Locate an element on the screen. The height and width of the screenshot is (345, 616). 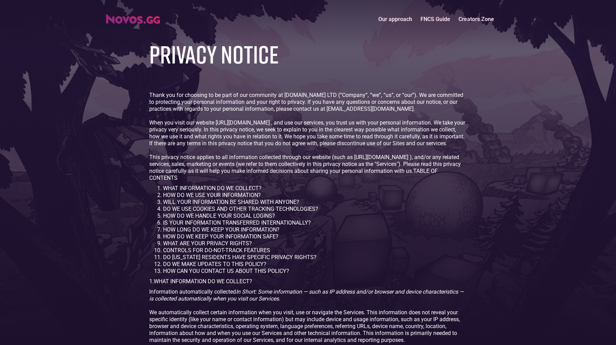
a: IS YOUR INFORMATION TRANSFERRED INTERNATIONALLY? is located at coordinates (237, 223).